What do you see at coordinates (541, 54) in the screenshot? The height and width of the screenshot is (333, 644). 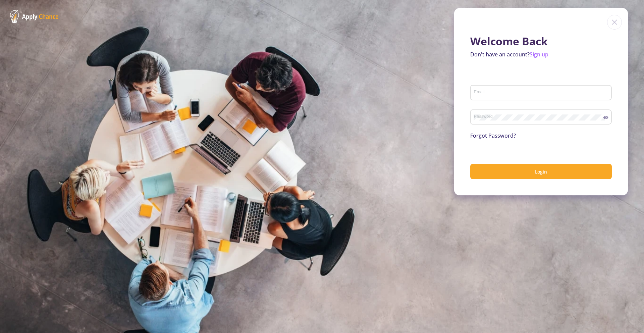 I see `p: Don't have an account?` at bounding box center [541, 54].